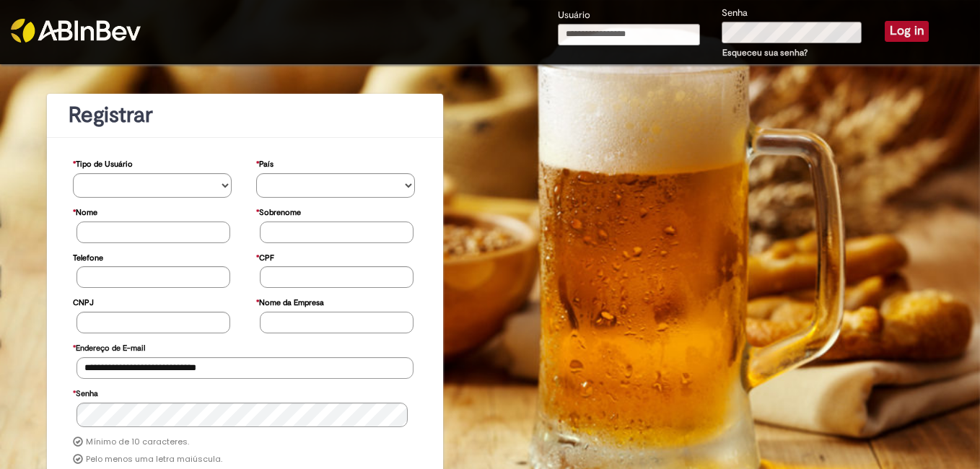 Image resolution: width=980 pixels, height=469 pixels. What do you see at coordinates (154, 460) in the screenshot?
I see `label: Pelo menos uma letra maiúscula.` at bounding box center [154, 460].